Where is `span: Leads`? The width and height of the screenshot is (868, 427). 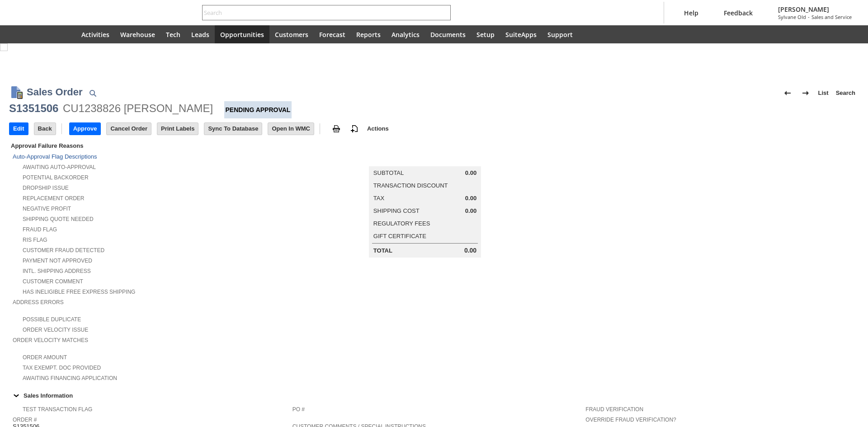
span: Leads is located at coordinates (200, 35).